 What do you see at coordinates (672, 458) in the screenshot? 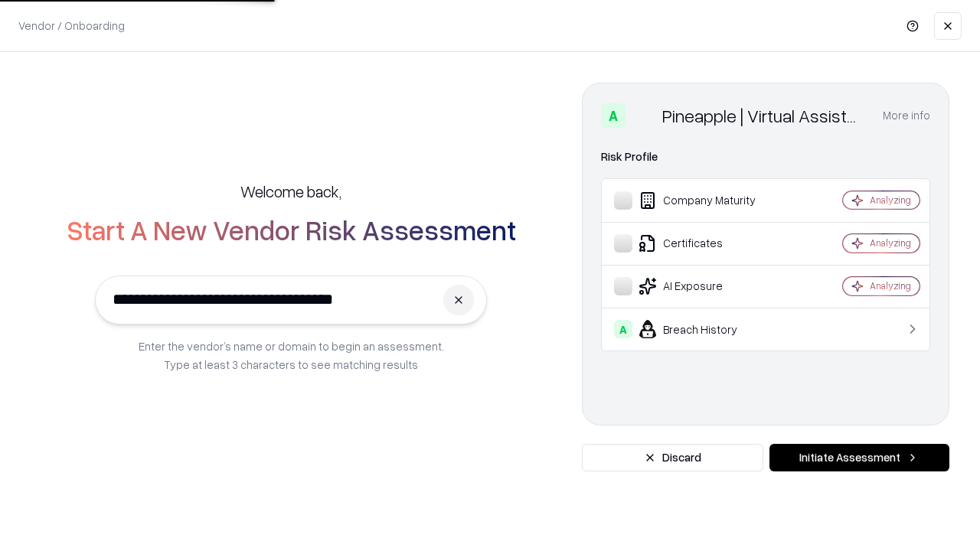
I see `button: Discard` at bounding box center [672, 458].